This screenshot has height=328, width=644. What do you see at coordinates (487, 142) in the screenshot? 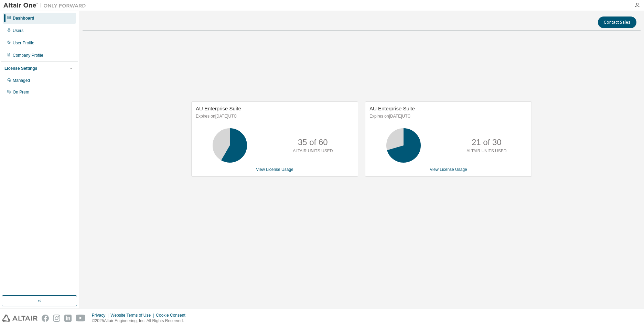
I see `p: 21 of 30` at bounding box center [487, 142].